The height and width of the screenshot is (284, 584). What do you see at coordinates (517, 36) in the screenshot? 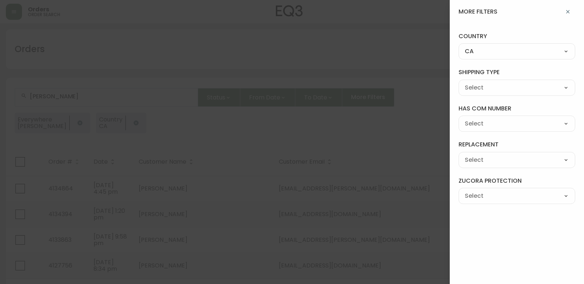
I see `label: country` at bounding box center [517, 36].